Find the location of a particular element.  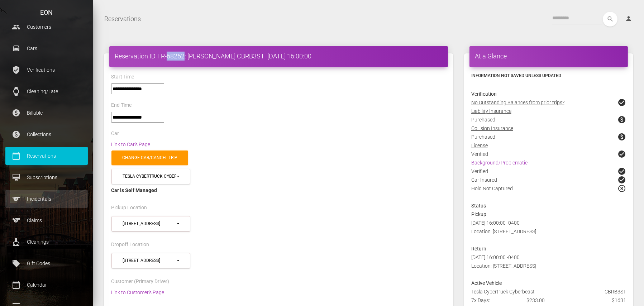

a: sports Claims is located at coordinates (47, 221).